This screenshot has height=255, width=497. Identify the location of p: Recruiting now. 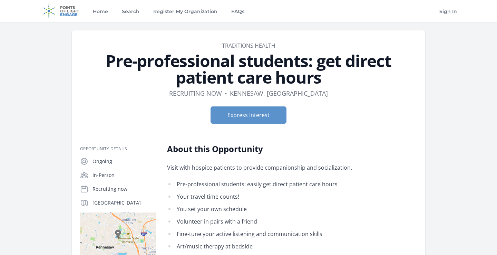
(124, 189).